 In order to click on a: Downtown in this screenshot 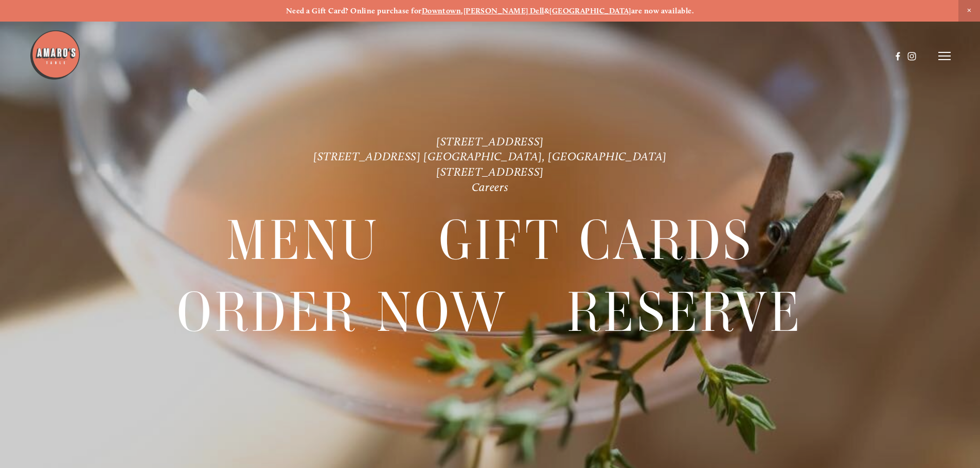, I will do `click(442, 11)`.